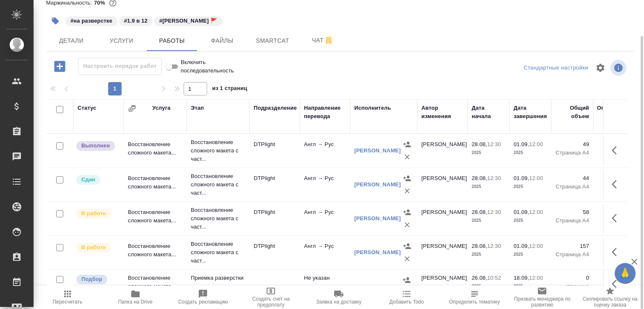 Image resolution: width=644 pixels, height=309 pixels. What do you see at coordinates (273, 41) in the screenshot?
I see `span: Smartcat` at bounding box center [273, 41].